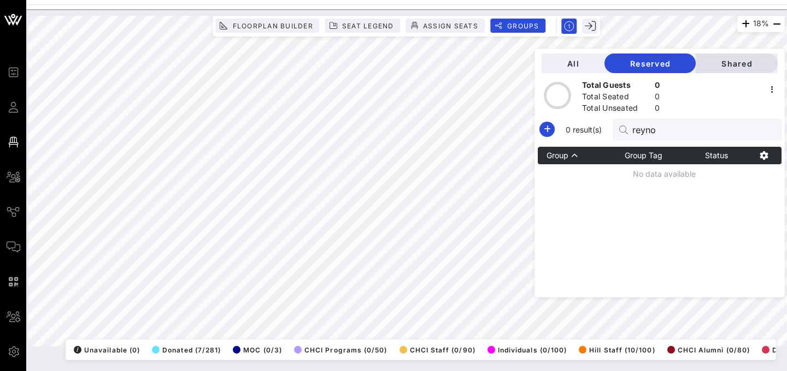 Image resolution: width=787 pixels, height=371 pixels. Describe the element at coordinates (616, 350) in the screenshot. I see `span: Hill Staff (10/100)` at that location.